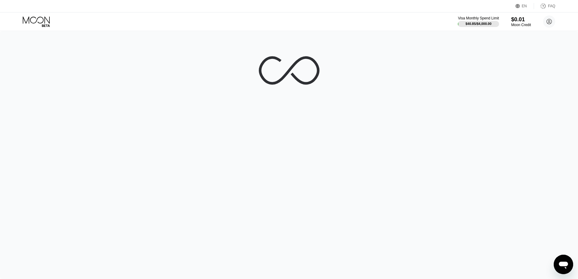 This screenshot has height=279, width=578. What do you see at coordinates (478, 22) in the screenshot?
I see `div: Visa Monthly Spend Limit$40.85/$4,000.00` at bounding box center [478, 22].